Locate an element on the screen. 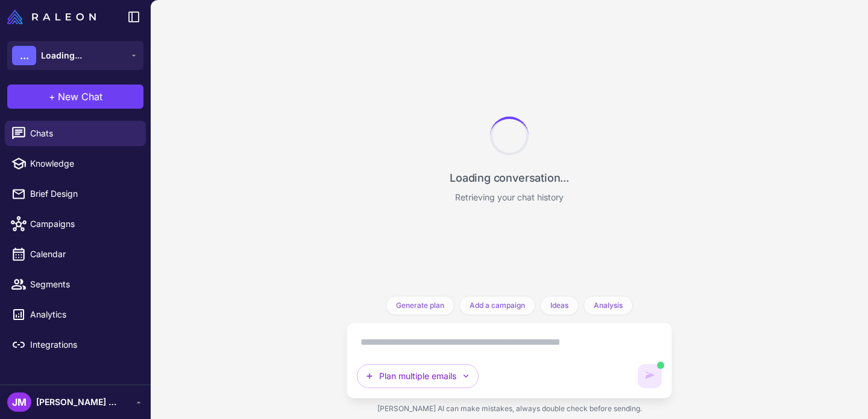 The width and height of the screenshot is (868, 419). a: Knowledge is located at coordinates (75, 164).